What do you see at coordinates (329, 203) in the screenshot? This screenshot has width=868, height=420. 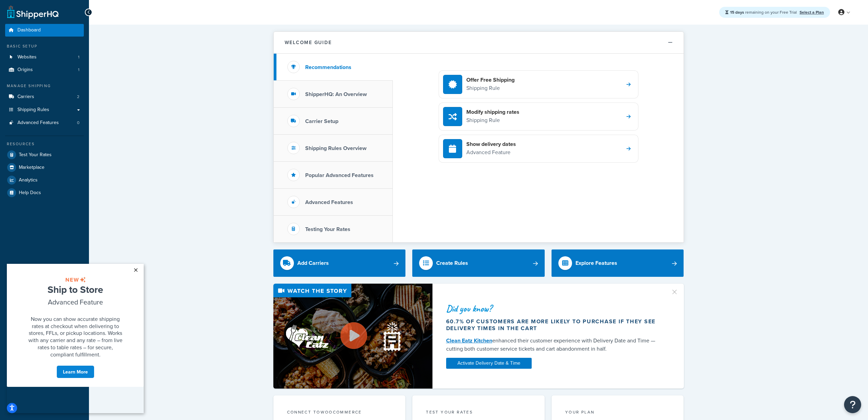 I see `h3: Advanced Features` at bounding box center [329, 203].